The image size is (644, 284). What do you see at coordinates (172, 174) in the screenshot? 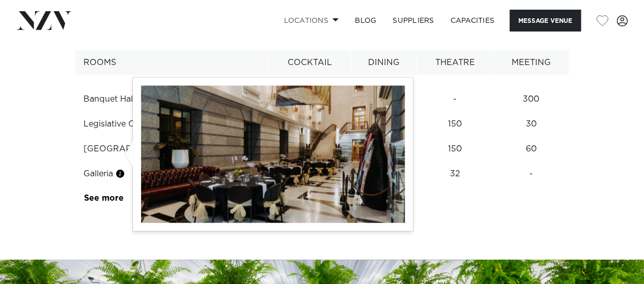
I see `td: Galleria` at bounding box center [172, 174].